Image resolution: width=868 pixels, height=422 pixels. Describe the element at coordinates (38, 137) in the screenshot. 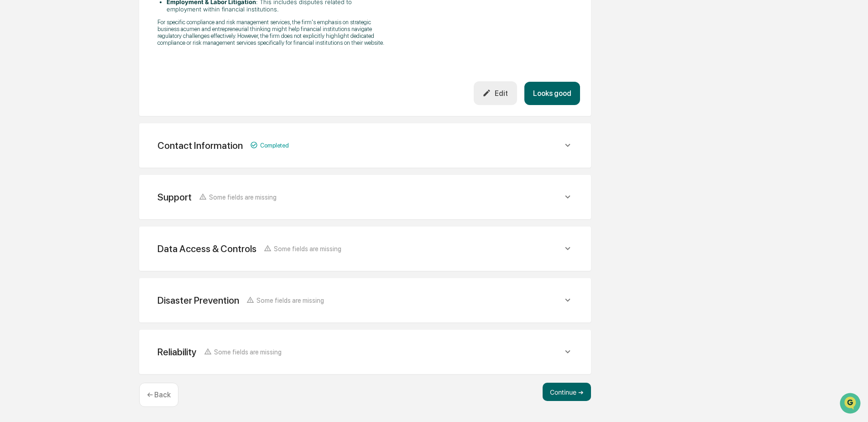

I see `span: Data Lookup` at that location.